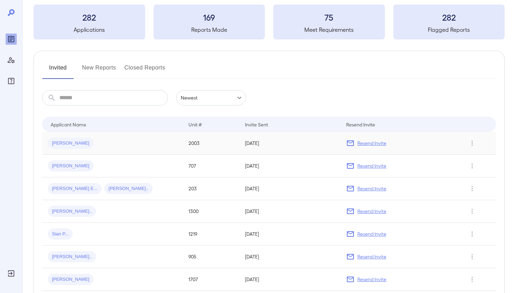 Image resolution: width=513 pixels, height=293 pixels. Describe the element at coordinates (256, 124) in the screenshot. I see `div: Invite Sent` at that location.